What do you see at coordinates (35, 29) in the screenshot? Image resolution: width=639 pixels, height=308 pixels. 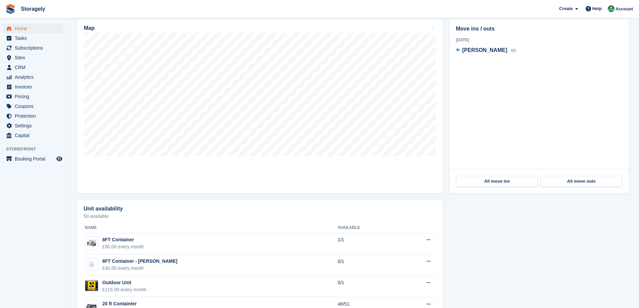 I see `span: Home` at bounding box center [35, 29].